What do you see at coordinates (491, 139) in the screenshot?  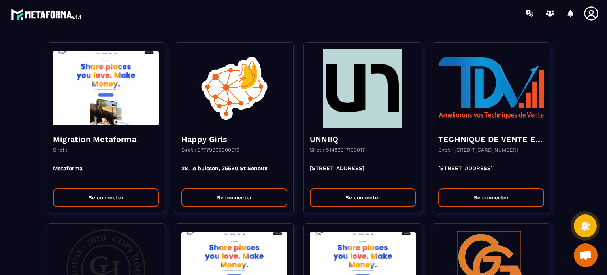 I see `h4: TECHNIQUE DE VENTE EDITION` at bounding box center [491, 139].